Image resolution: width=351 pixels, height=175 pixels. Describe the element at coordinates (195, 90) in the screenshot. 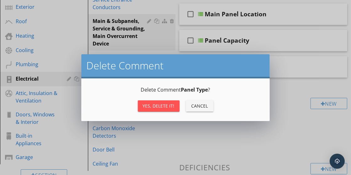

I see `strong: Panel Type` at that location.